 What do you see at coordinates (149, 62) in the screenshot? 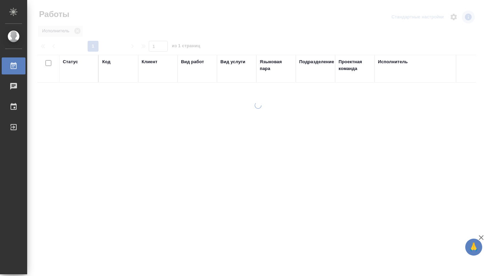
I see `div: Клиент` at bounding box center [149, 62].